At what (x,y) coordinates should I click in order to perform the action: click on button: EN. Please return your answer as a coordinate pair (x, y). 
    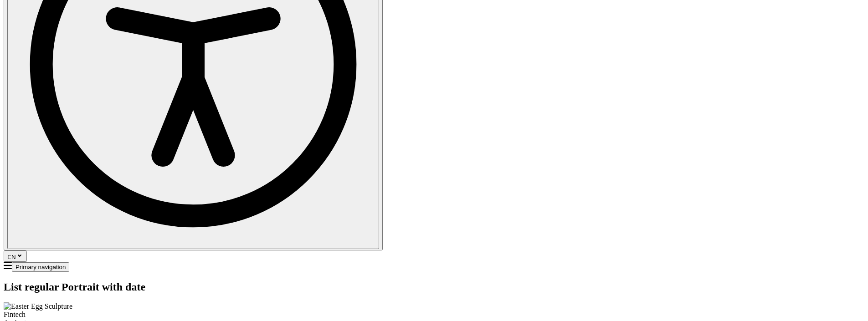
    Looking at the image, I should click on (15, 256).